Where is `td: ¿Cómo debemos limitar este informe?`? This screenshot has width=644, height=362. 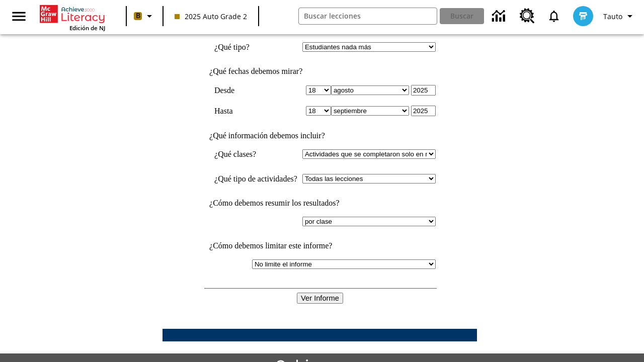
td: ¿Cómo debemos limitar este informe? is located at coordinates (320, 246).